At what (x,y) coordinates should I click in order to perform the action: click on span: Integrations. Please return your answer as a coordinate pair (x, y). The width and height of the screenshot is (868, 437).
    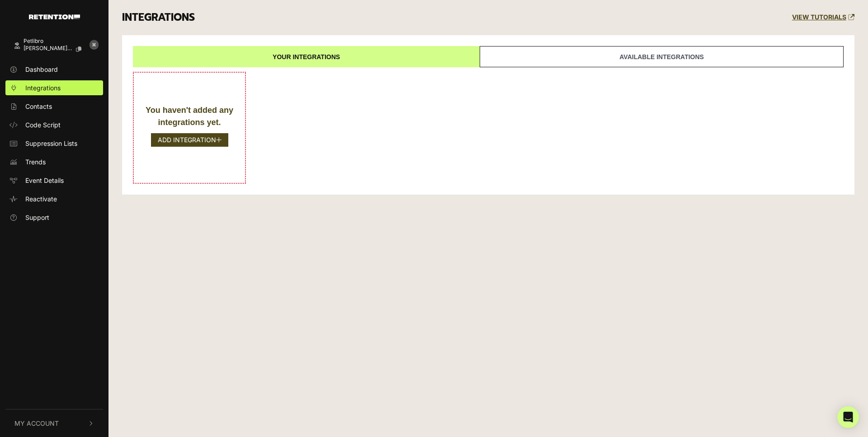
    Looking at the image, I should click on (43, 87).